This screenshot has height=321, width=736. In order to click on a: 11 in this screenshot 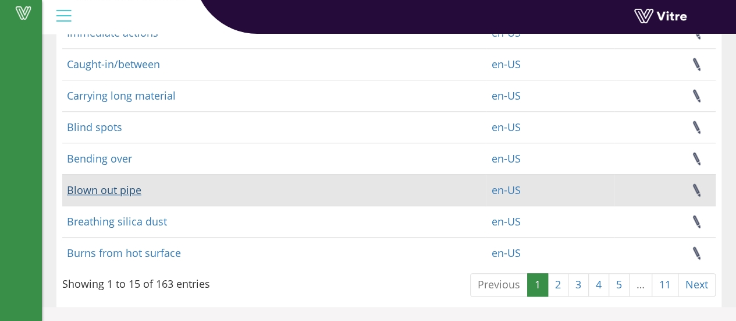, I will do `click(665, 285)`.